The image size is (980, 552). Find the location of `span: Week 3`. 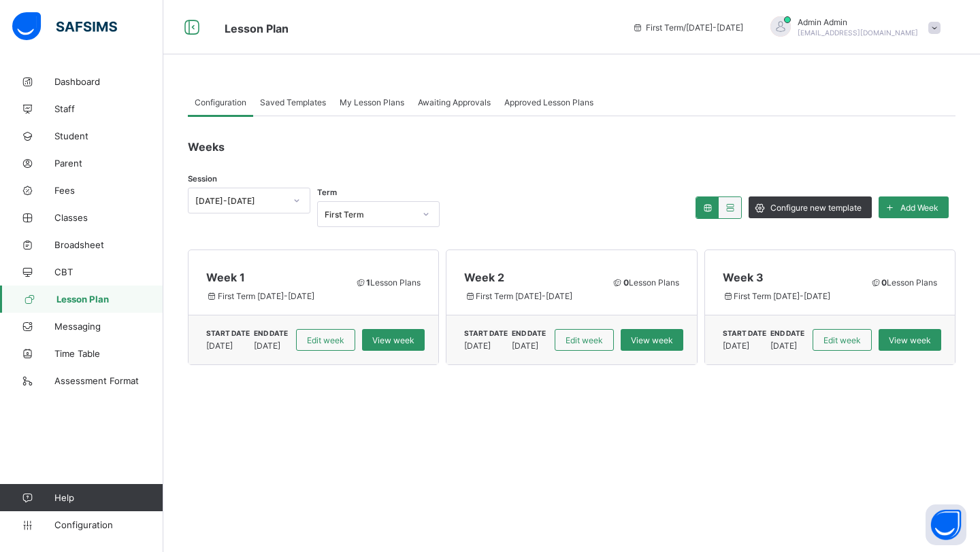

span: Week 3 is located at coordinates (789, 278).